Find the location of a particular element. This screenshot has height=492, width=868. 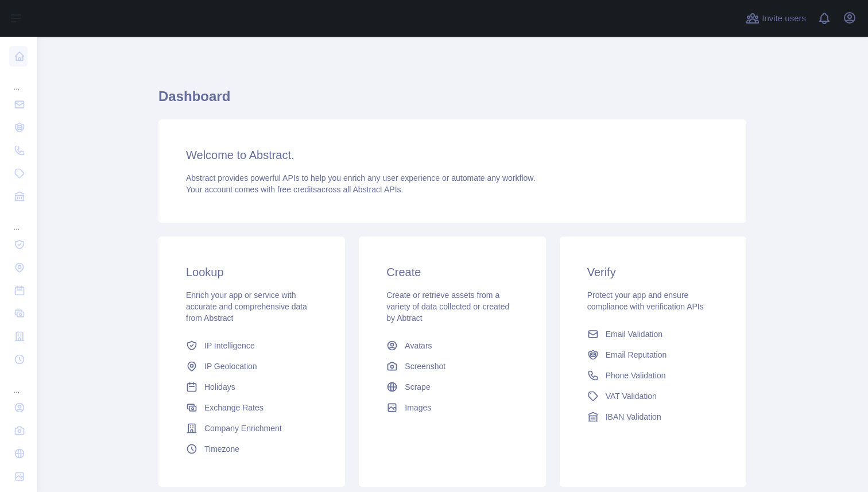

span: Abstract provides powerful APIs to help you enrich any user experience or automate any workflow. is located at coordinates (361, 177).